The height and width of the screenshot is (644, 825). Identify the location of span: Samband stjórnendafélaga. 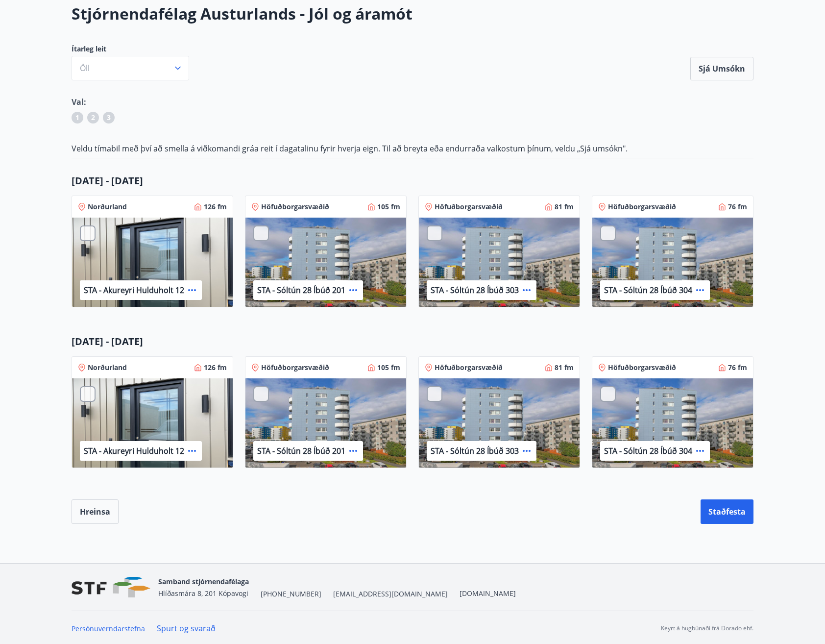
(204, 581).